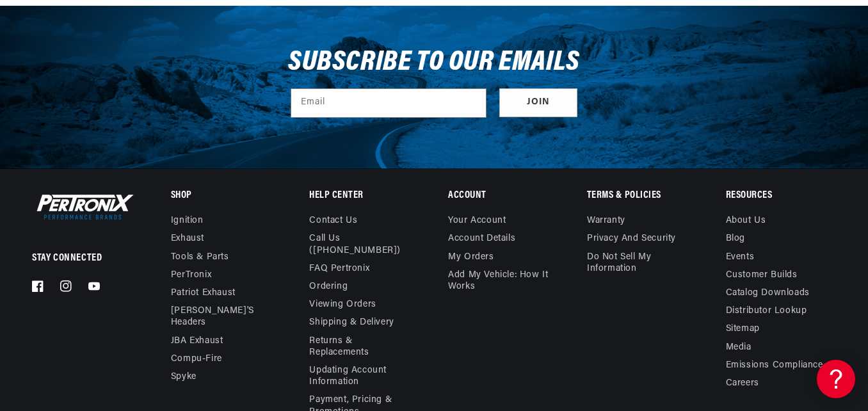 The width and height of the screenshot is (868, 411). What do you see at coordinates (343, 305) in the screenshot?
I see `a: Viewing Orders` at bounding box center [343, 305].